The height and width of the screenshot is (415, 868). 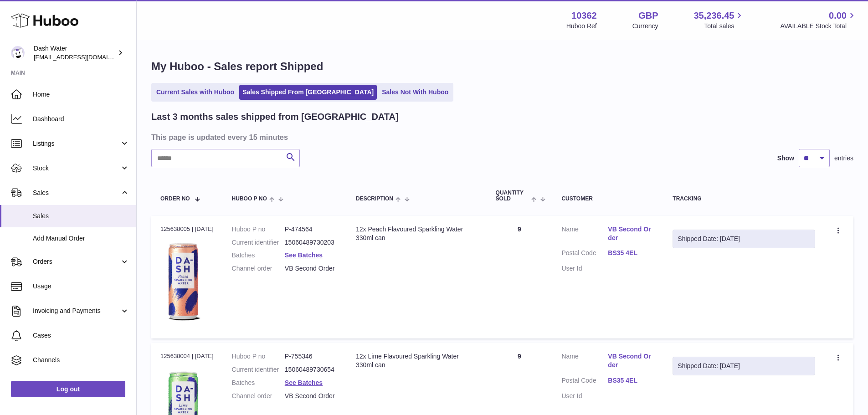 I want to click on dd: 15060489730654, so click(x=311, y=370).